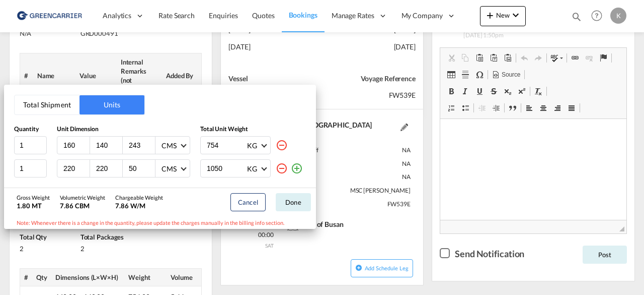  Describe the element at coordinates (293, 202) in the screenshot. I see `button: Done` at that location.